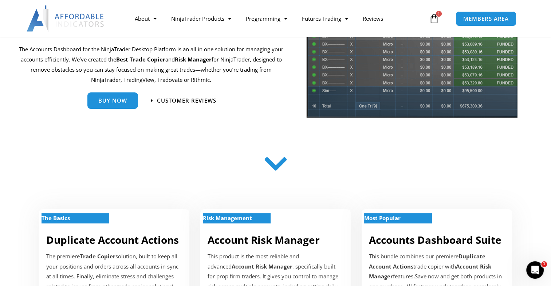 The width and height of the screenshot is (551, 286). What do you see at coordinates (325, 19) in the screenshot?
I see `a: Futures Trading` at bounding box center [325, 19].